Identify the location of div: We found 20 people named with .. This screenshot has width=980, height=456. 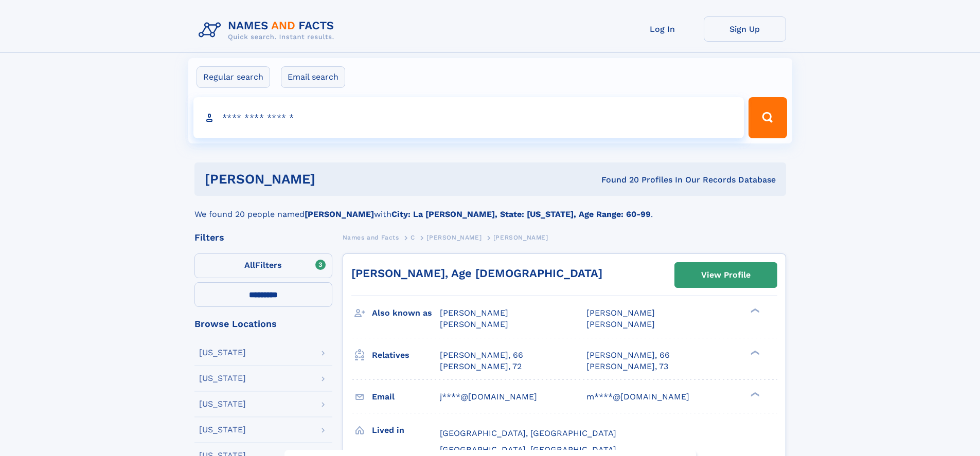
(490, 208).